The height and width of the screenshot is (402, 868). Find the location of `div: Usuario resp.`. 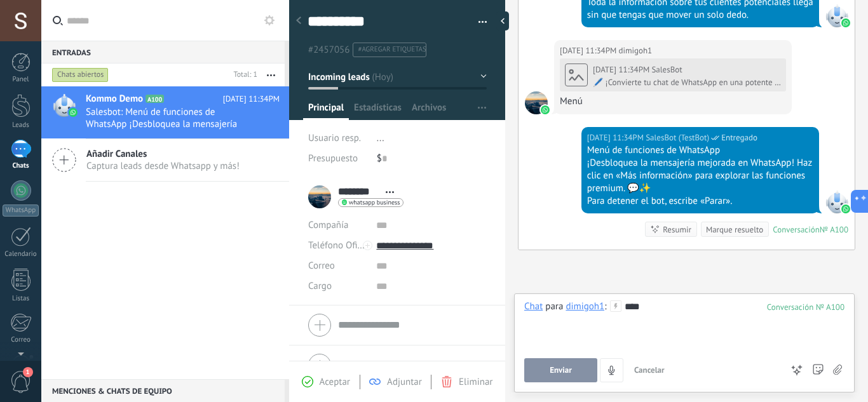

div: Usuario resp. is located at coordinates (337, 138).